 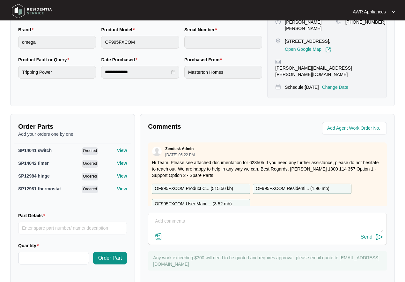 I want to click on label: Part Details, so click(x=33, y=215).